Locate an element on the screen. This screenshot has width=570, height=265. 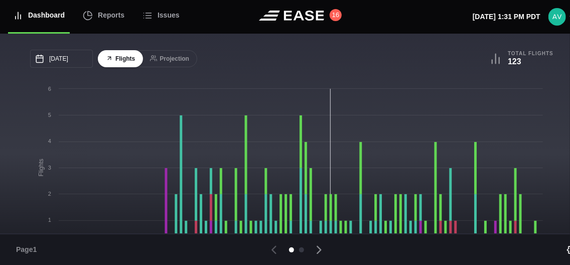
button: Flights is located at coordinates (120, 59).